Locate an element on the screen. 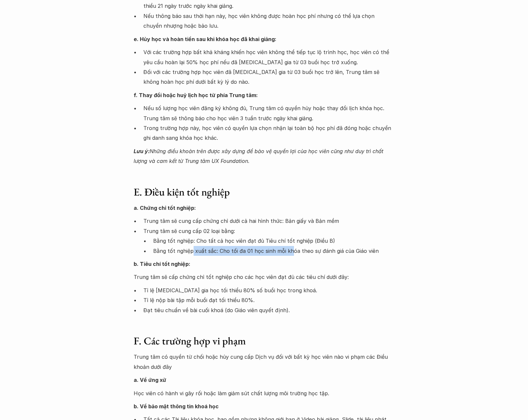 Image resolution: width=528 pixels, height=420 pixels. p: Trong trường hợp này, học viên có quyền lựa chọn nhận lại toàn bộ học phí đã đóng hoặc chuyển ghi... is located at coordinates (269, 133).